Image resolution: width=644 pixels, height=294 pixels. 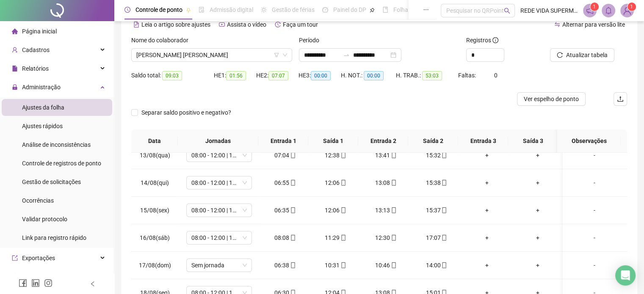 I want to click on th: Saída 2, so click(x=433, y=141).